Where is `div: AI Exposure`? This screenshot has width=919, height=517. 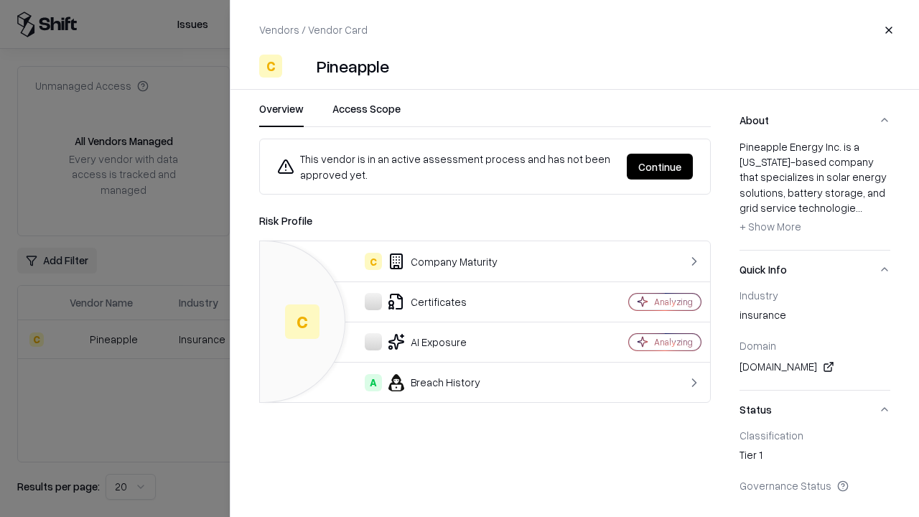
div: AI Exposure is located at coordinates (425, 342).